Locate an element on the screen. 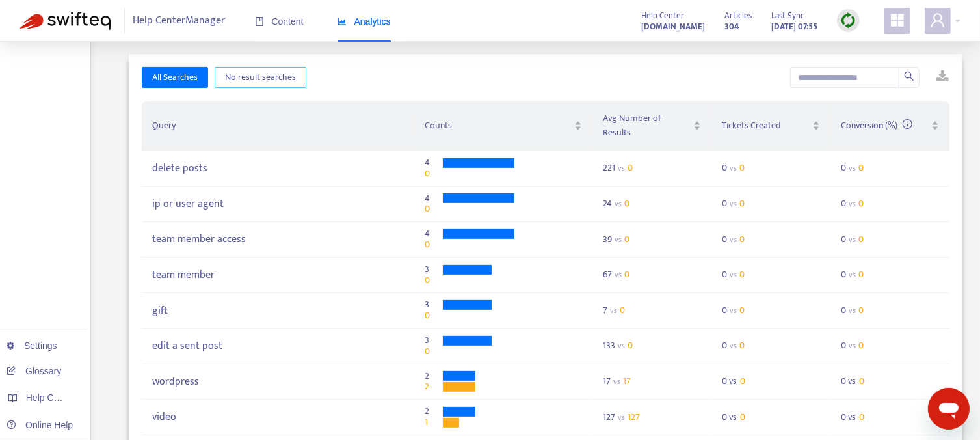 The height and width of the screenshot is (440, 980). span: All Searches is located at coordinates (175, 77).